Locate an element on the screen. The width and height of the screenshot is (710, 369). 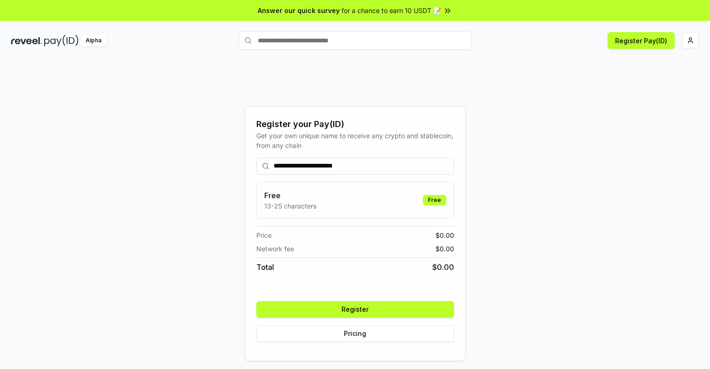
span: Total is located at coordinates (265, 267).